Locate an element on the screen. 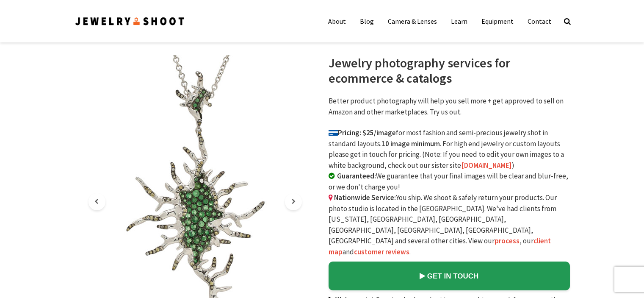 Image resolution: width=644 pixels, height=298 pixels. a: client map is located at coordinates (440, 246).